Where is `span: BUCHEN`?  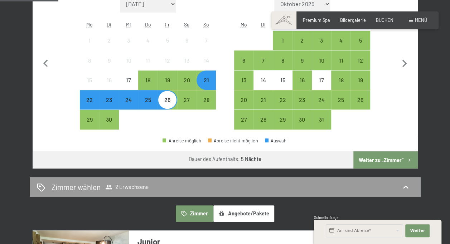 span: BUCHEN is located at coordinates (385, 20).